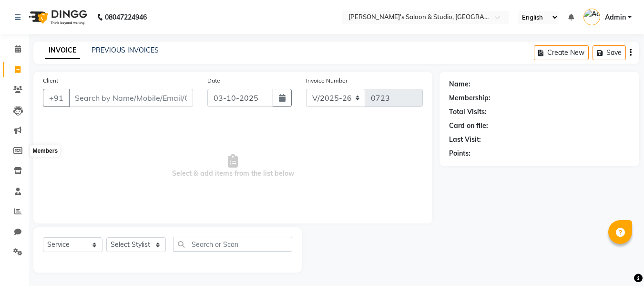 This screenshot has height=286, width=644. I want to click on img: logo, so click(57, 17).